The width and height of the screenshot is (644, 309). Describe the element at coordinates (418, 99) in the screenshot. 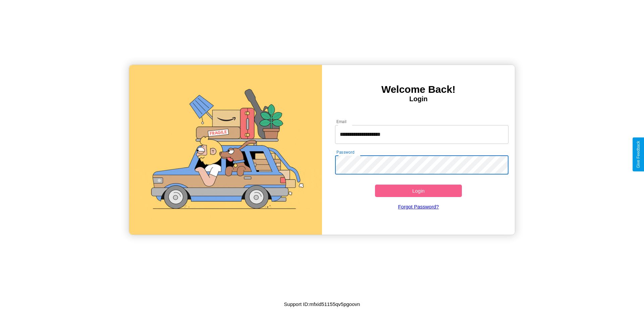

I see `h4: Login` at that location.